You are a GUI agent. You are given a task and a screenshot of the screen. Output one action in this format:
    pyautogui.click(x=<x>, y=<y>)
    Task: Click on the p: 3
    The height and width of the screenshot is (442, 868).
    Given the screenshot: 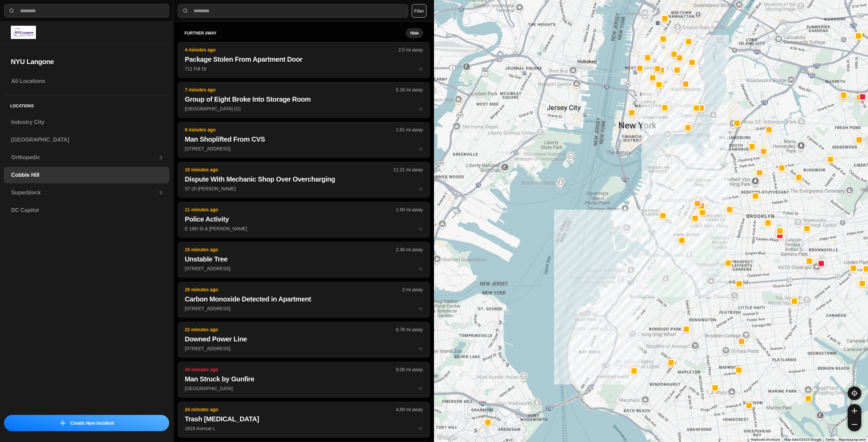 What is the action you would take?
    pyautogui.click(x=161, y=158)
    